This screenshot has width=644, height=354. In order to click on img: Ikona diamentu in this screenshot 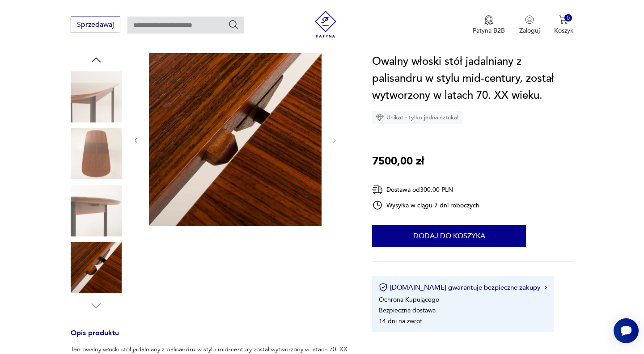, I will do `click(380, 117)`.